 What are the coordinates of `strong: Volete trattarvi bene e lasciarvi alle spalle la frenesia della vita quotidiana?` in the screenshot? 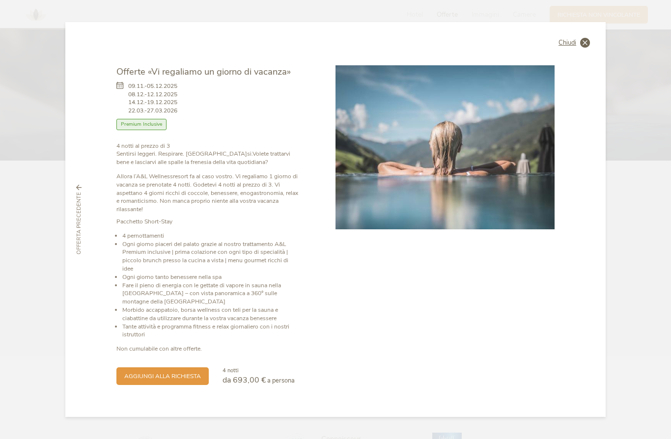 It's located at (203, 158).